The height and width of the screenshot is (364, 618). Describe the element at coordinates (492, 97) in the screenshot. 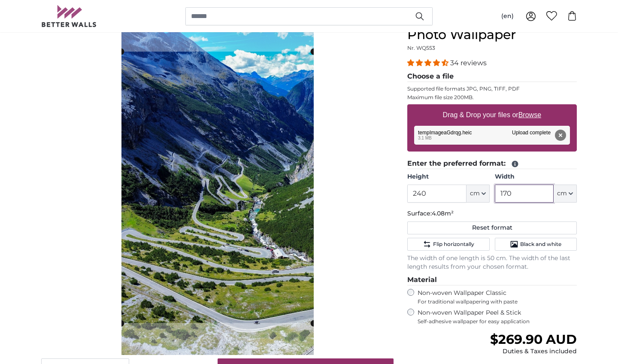

I see `p: Maximum file size 200MB.` at that location.